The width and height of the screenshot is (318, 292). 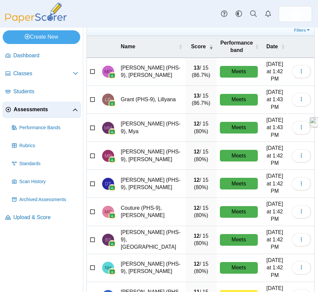 I want to click on a: Dashboard, so click(x=42, y=56).